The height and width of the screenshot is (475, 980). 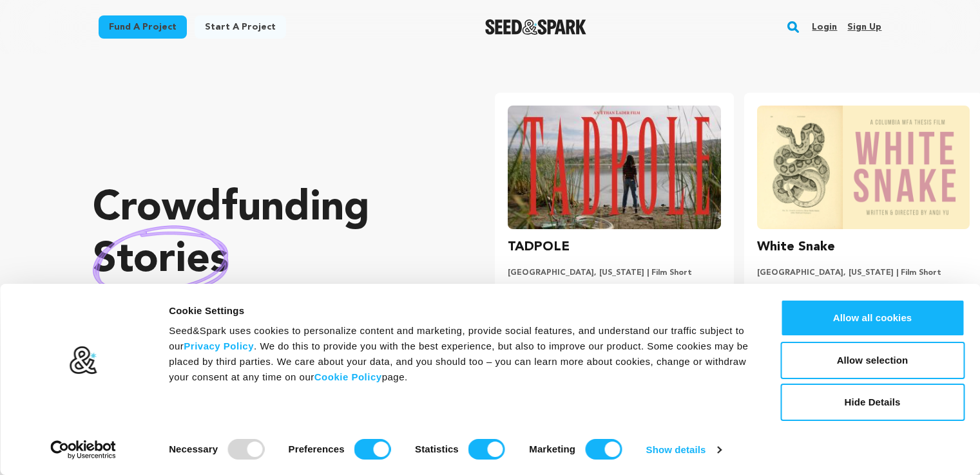 I want to click on img: logo, so click(x=83, y=361).